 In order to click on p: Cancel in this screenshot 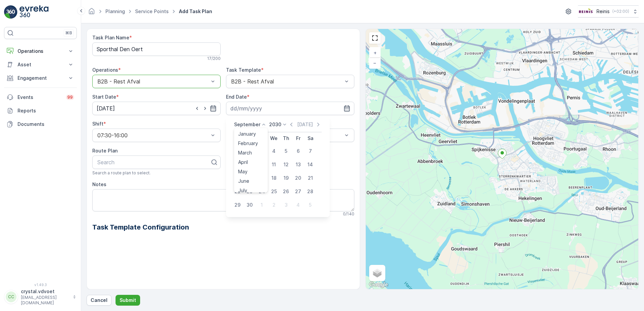, I will do `click(99, 300)`.